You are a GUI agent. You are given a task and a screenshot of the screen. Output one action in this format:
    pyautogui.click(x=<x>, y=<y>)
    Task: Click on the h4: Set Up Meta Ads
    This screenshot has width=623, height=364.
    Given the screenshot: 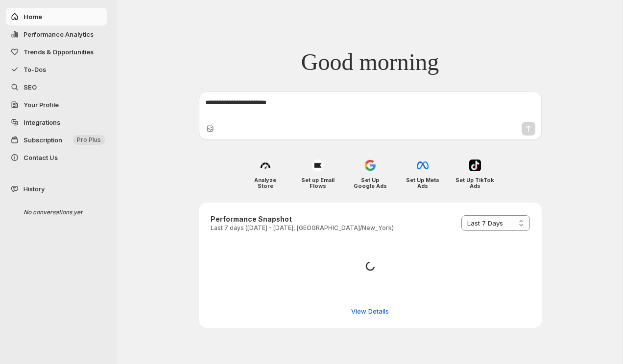 What is the action you would take?
    pyautogui.click(x=422, y=183)
    